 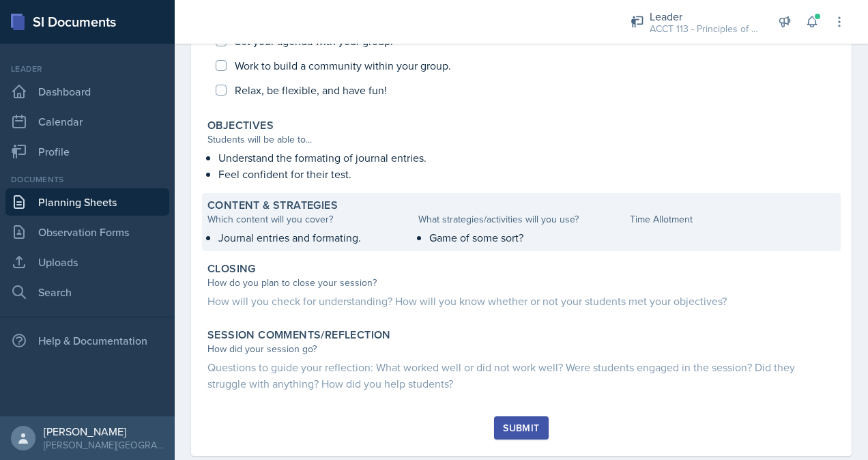 I want to click on a: Search, so click(x=87, y=292).